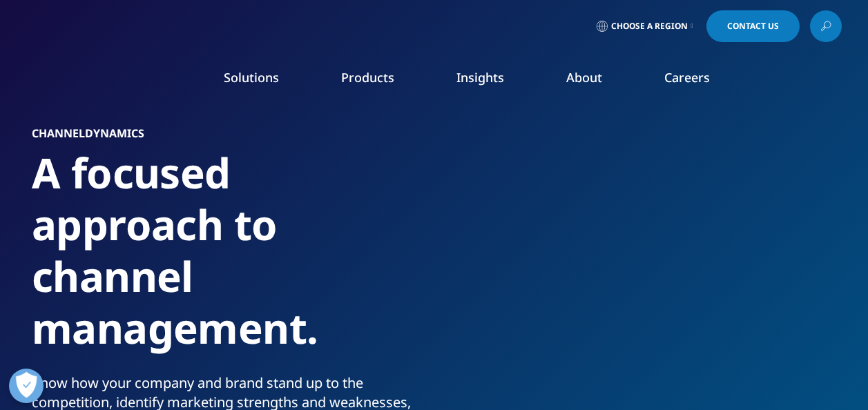 The image size is (868, 410). Describe the element at coordinates (229, 260) in the screenshot. I see `h1: A focused approach to channel management.` at that location.